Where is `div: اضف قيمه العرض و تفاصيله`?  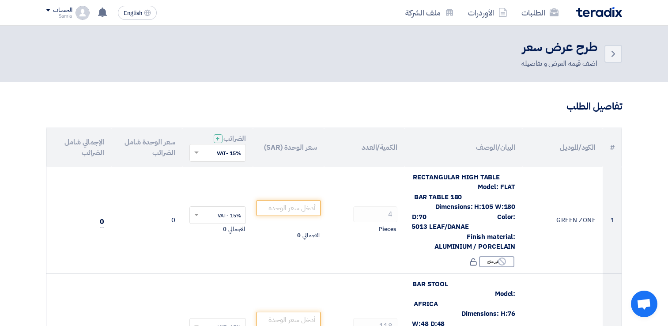 div: اضف قيمه العرض و تفاصيله is located at coordinates (560, 64).